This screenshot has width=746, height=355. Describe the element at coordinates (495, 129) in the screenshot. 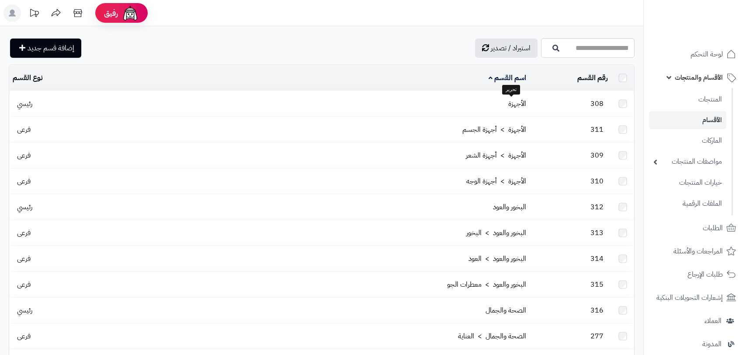

I see `a: الأجهزة > أجهزة الجسم` at that location.